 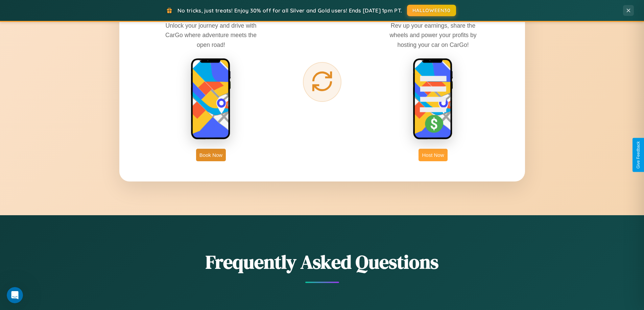 I want to click on p: Unlock your journey and drive with CarGo where adventure meets the open road!, so click(x=211, y=35).